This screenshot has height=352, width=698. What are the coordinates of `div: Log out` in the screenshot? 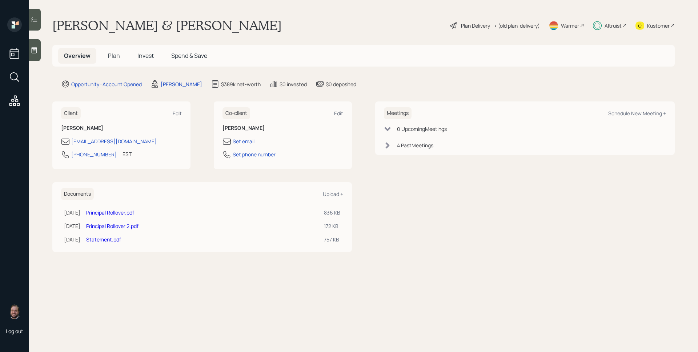 It's located at (15, 331).